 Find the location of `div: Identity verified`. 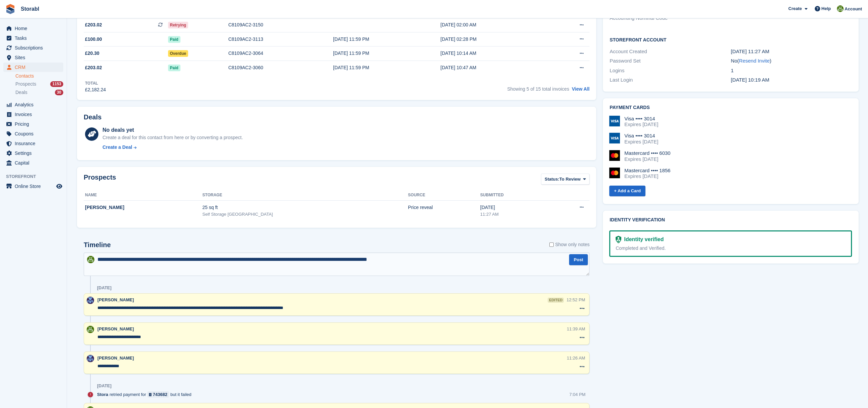

div: Identity verified is located at coordinates (643, 239).